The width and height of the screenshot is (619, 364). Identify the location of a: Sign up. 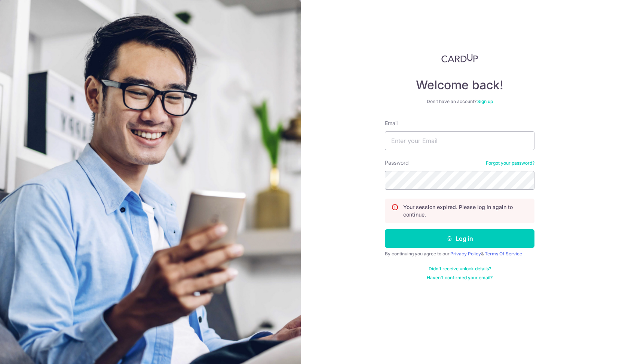
(485, 101).